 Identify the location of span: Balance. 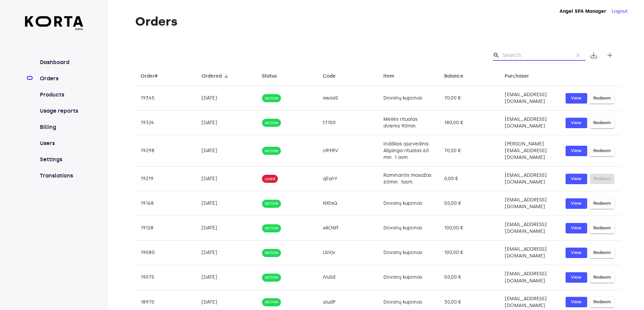
(458, 76).